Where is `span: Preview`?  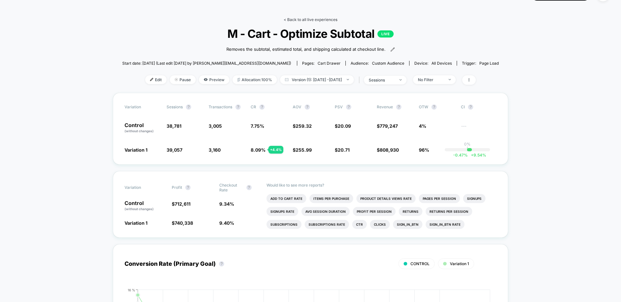
span: Preview is located at coordinates (214, 80).